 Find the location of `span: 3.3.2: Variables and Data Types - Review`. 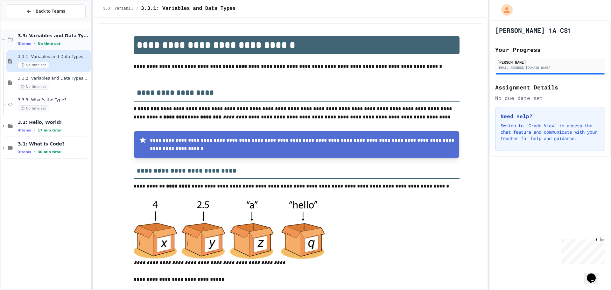

span: 3.3.2: Variables and Data Types - Review is located at coordinates (53, 78).